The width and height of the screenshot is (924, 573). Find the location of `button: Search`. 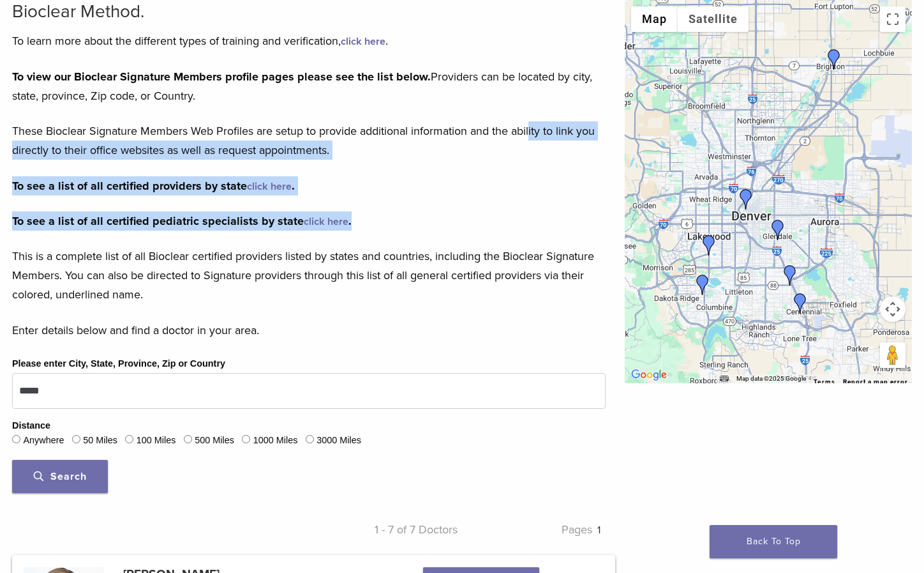

button: Search is located at coordinates (60, 477).